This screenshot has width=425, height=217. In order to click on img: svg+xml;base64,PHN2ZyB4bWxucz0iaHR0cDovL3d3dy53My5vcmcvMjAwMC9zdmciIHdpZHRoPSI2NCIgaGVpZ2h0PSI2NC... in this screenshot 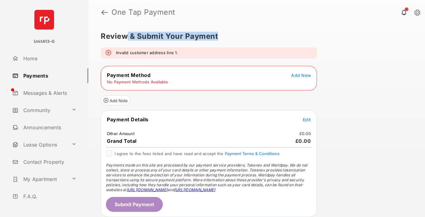, I will do `click(44, 20)`.